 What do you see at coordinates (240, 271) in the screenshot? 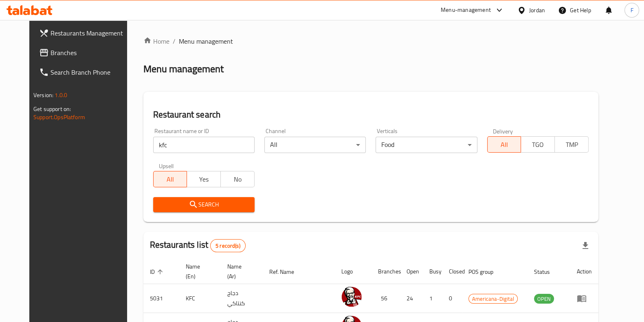
I see `span: Name (Ar)` at bounding box center [240, 271].